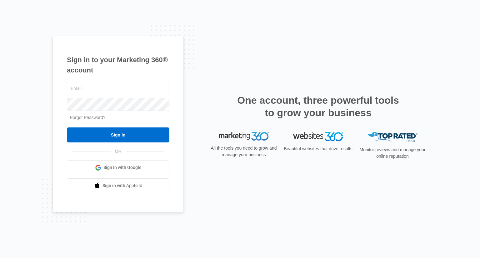  Describe the element at coordinates (118, 168) in the screenshot. I see `a: Sign in with Google` at that location.